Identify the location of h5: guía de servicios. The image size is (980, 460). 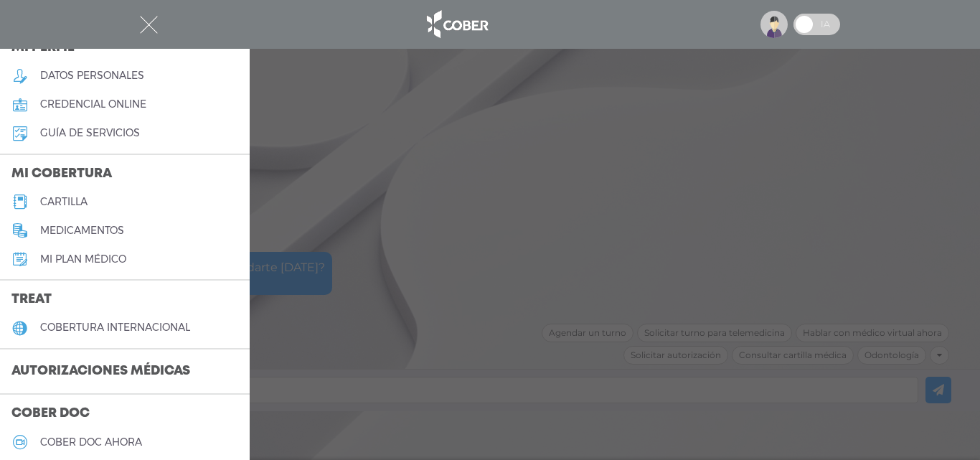
(89, 133).